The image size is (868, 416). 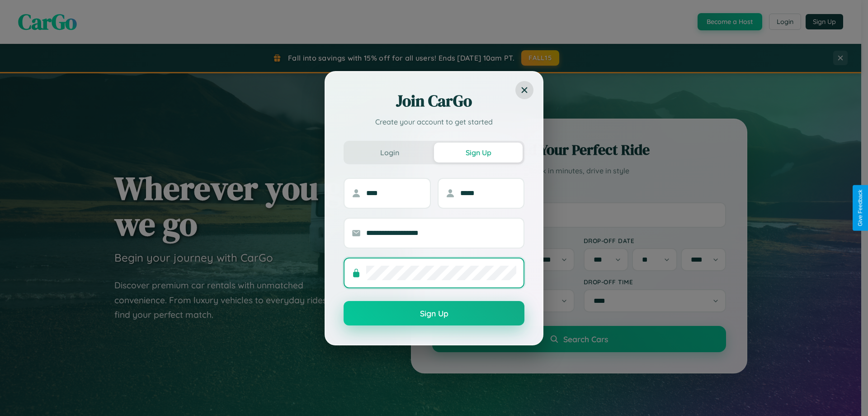 What do you see at coordinates (434, 122) in the screenshot?
I see `p: Create your account to get started` at bounding box center [434, 122].